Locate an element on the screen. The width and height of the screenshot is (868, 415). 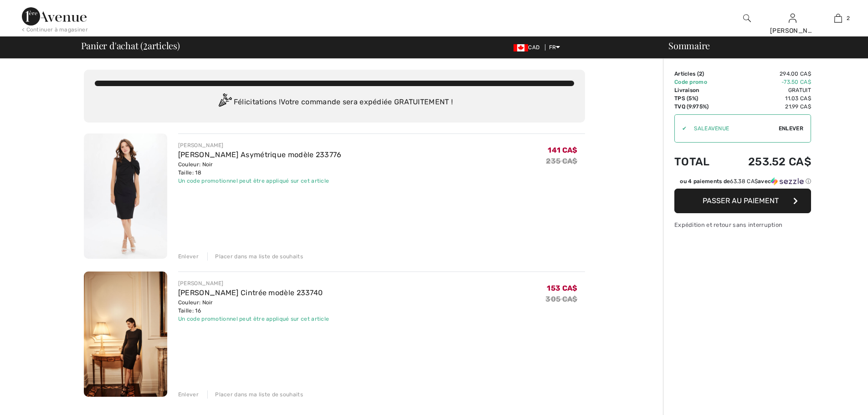
div: ou 4 paiements de avec is located at coordinates (746, 181).